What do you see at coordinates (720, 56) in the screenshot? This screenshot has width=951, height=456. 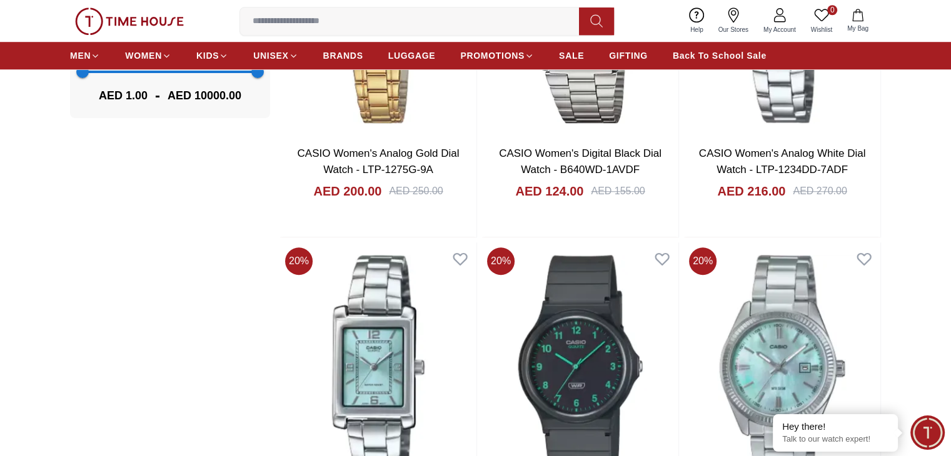 I see `a: Back To School Sale` at bounding box center [720, 56].